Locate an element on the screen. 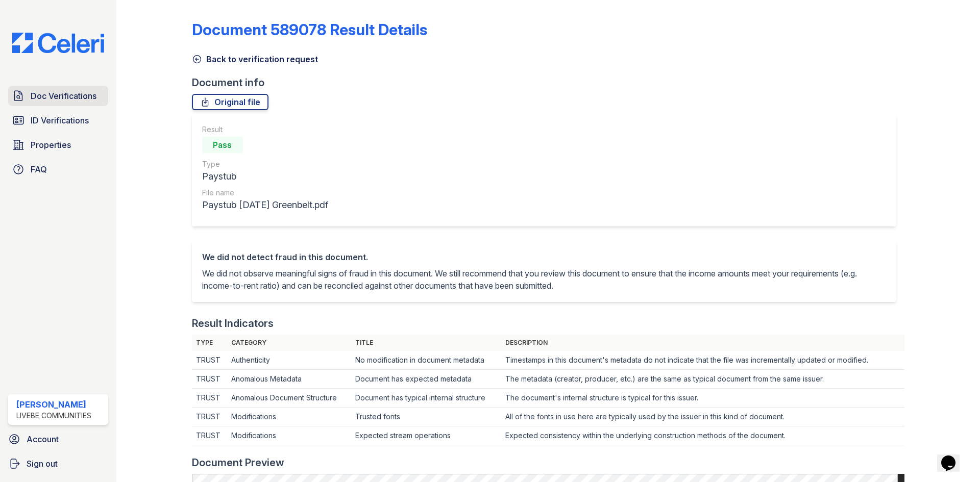 This screenshot has width=980, height=482. div: Type is located at coordinates (265, 164).